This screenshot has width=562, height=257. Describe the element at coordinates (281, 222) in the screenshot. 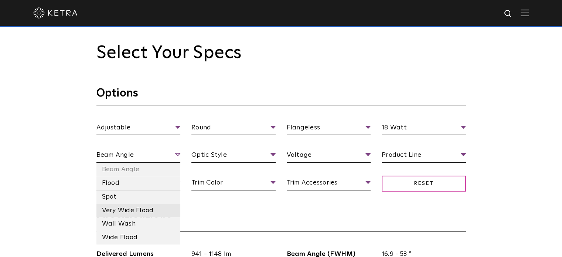

I see `h3: Specifications` at that location.